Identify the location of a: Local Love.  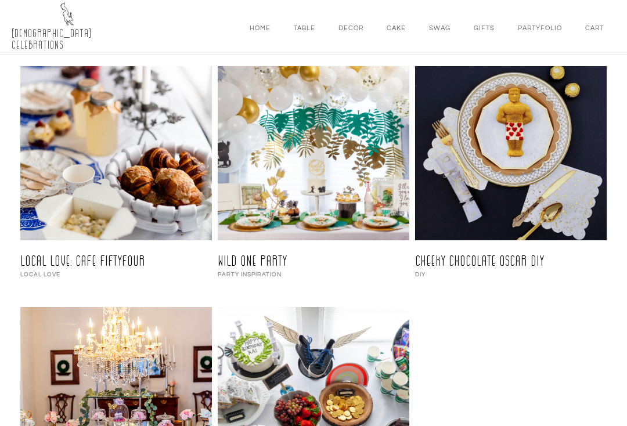
(40, 275).